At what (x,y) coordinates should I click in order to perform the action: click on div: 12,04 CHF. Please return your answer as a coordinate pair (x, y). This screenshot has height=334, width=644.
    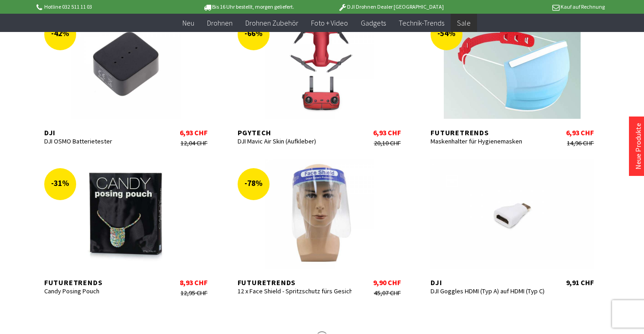
    Looking at the image, I should click on (182, 143).